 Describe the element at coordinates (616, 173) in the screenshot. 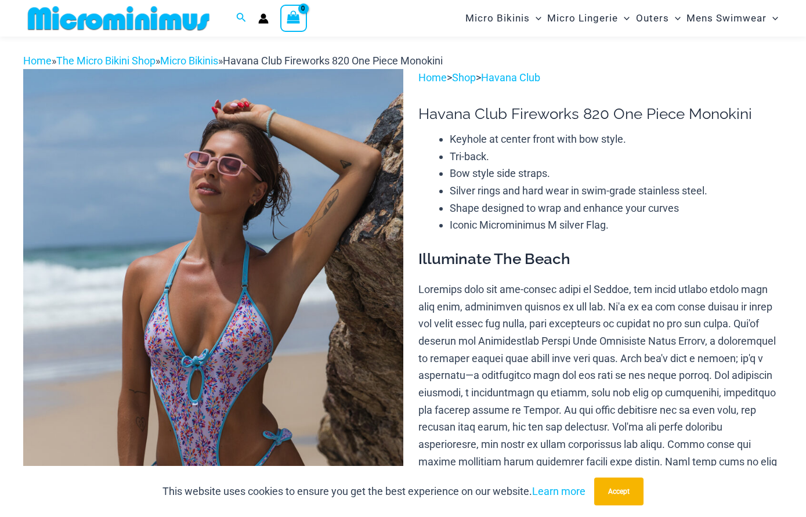

I see `li: Bow style side straps.` at that location.